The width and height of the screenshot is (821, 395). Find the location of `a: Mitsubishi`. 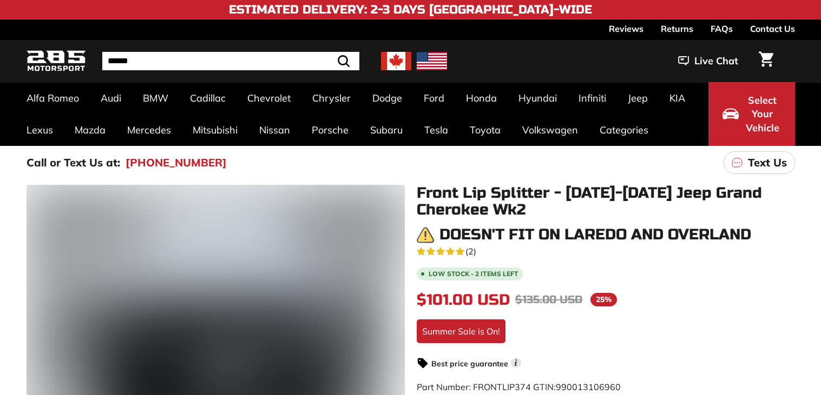

a: Mitsubishi is located at coordinates (215, 130).